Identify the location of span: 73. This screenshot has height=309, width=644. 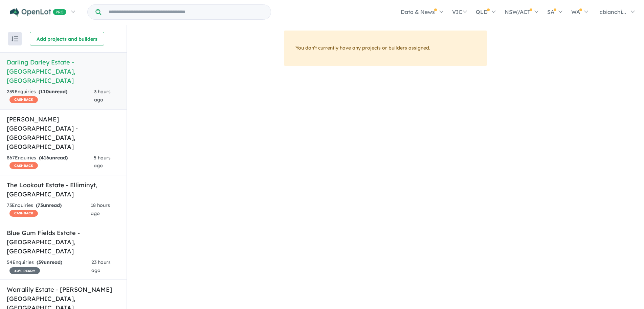
(40, 205).